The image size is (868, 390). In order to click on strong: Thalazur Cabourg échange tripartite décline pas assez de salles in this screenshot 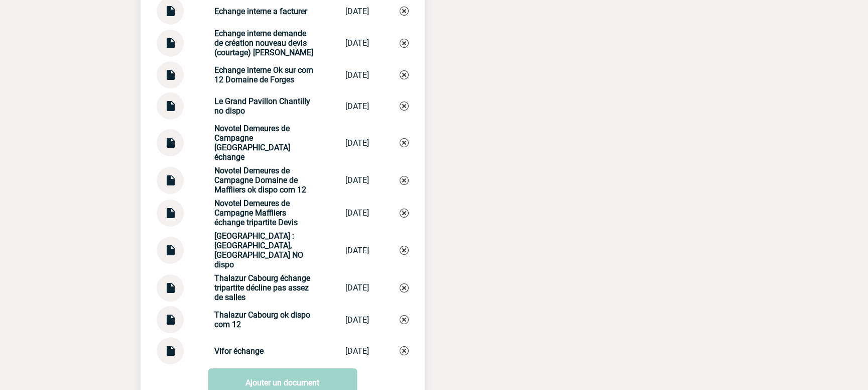, I will do `click(262, 288)`.